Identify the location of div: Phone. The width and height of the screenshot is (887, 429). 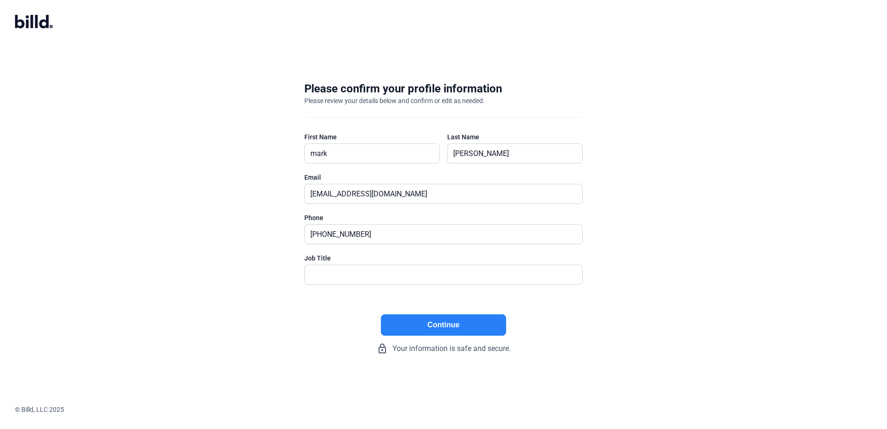
(444, 218).